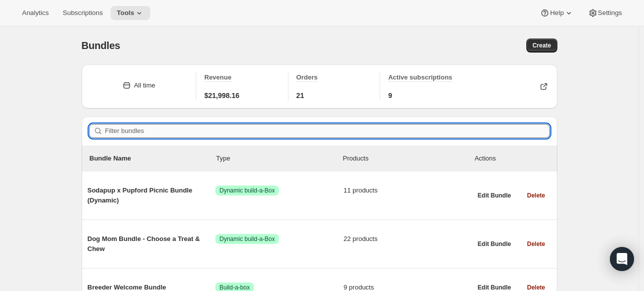 This screenshot has width=644, height=291. Describe the element at coordinates (152, 244) in the screenshot. I see `span: Dog Mom Bundle - Choose a Treat & Chew` at that location.